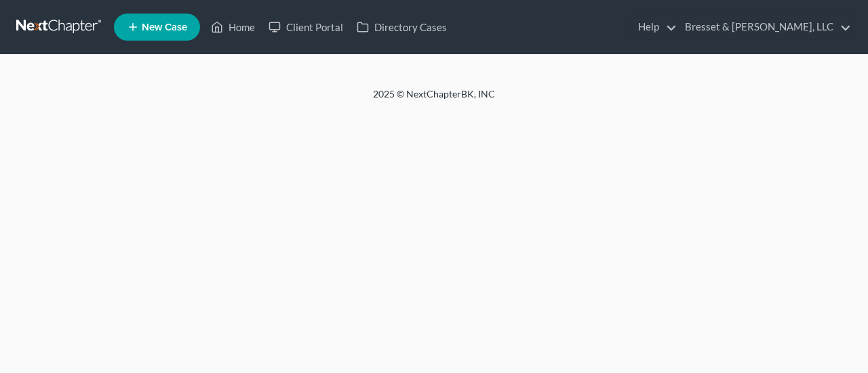 This screenshot has height=373, width=868. Describe the element at coordinates (434, 100) in the screenshot. I see `div: 2025 © NextChapterBK, INC` at that location.